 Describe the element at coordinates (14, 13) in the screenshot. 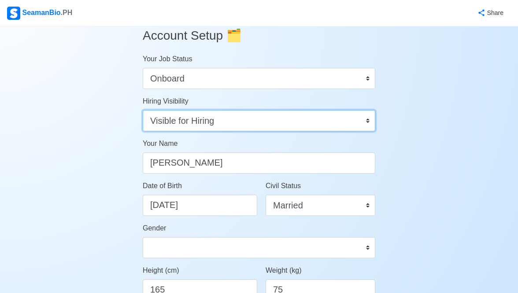

I see `img: Logo` at that location.